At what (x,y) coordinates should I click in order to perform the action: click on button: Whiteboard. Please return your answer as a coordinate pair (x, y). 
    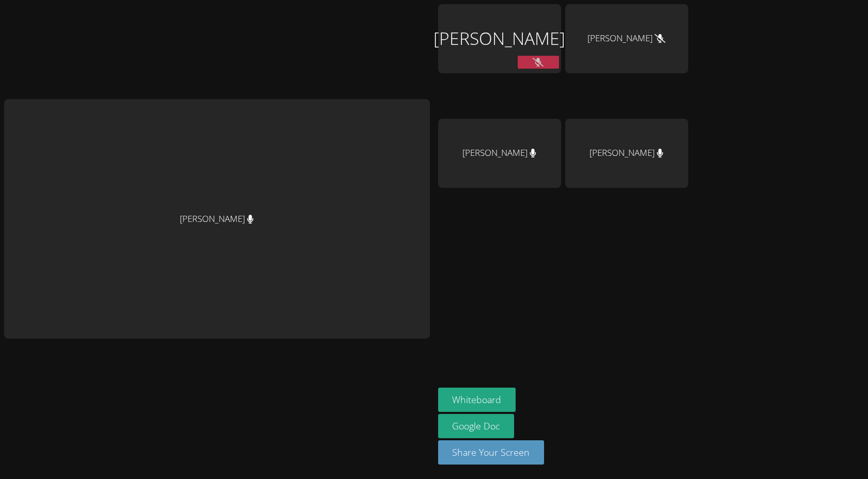
    Looking at the image, I should click on (477, 400).